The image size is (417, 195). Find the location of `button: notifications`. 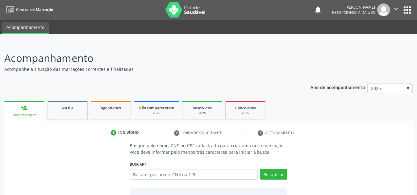

button: notifications is located at coordinates (318, 10).